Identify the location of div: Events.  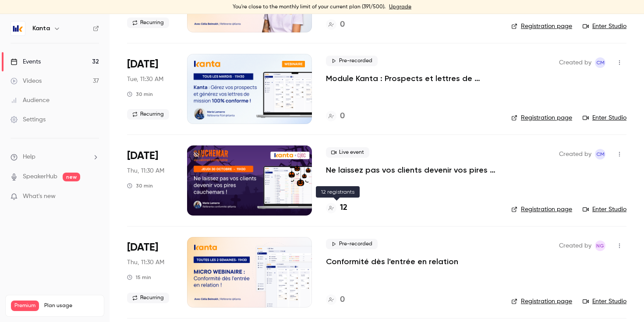
(25, 62).